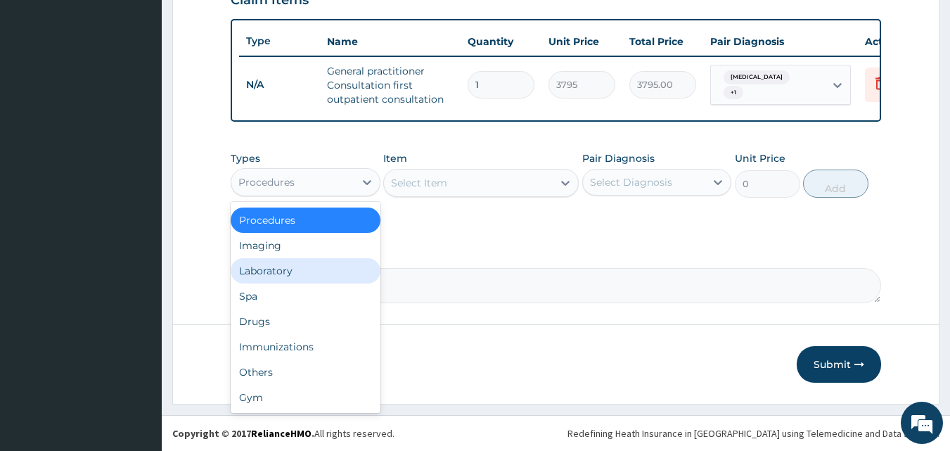 This screenshot has height=451, width=950. Describe the element at coordinates (631, 182) in the screenshot. I see `div: Select Diagnosis` at that location.